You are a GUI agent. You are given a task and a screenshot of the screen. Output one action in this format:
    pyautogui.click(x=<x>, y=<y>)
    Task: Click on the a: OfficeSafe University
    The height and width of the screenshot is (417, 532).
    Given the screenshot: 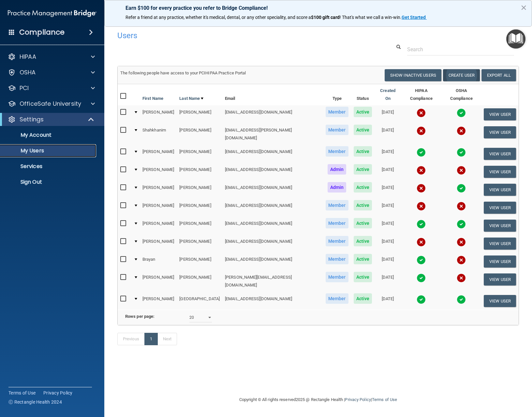 What is the action you would take?
    pyautogui.click(x=51, y=103)
    